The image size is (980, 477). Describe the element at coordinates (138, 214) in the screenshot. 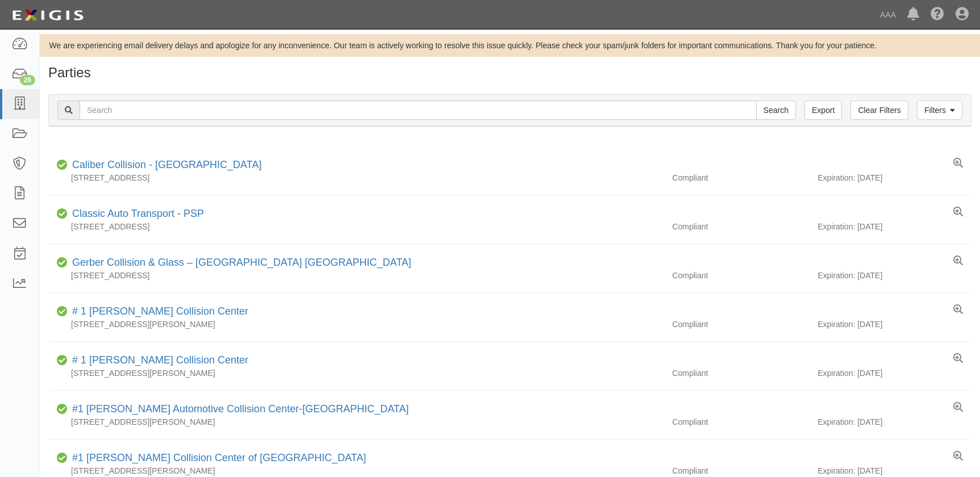

I see `a: Classic Auto Transport - PSP` at that location.